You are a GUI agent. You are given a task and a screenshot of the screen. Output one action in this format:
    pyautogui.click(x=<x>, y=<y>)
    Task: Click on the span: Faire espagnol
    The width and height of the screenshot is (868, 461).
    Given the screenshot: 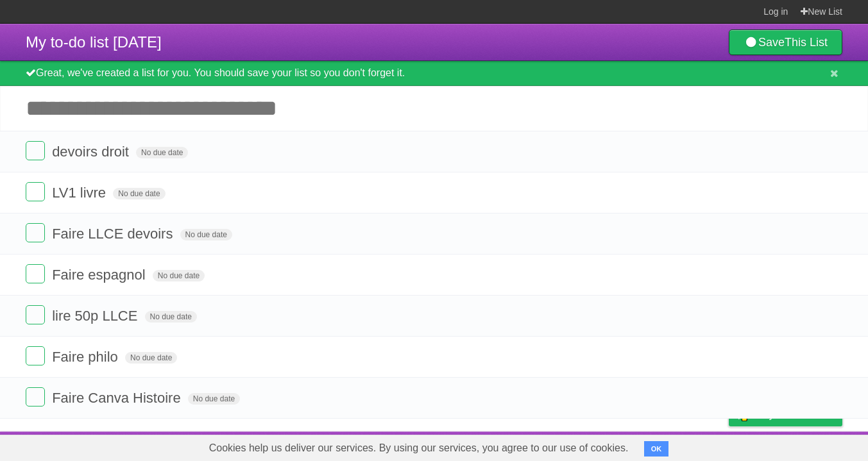 What is the action you would take?
    pyautogui.click(x=100, y=274)
    